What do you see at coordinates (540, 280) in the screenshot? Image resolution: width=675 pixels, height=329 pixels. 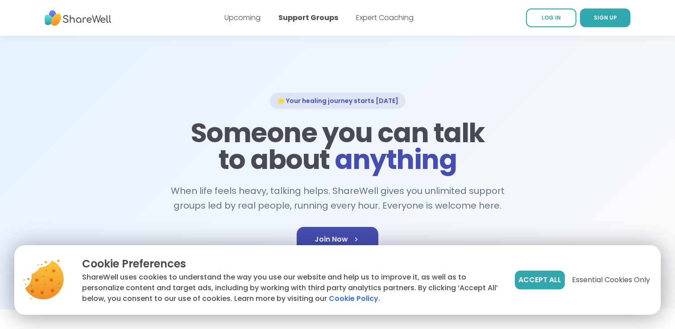 I see `button: Accept All` at bounding box center [540, 280].